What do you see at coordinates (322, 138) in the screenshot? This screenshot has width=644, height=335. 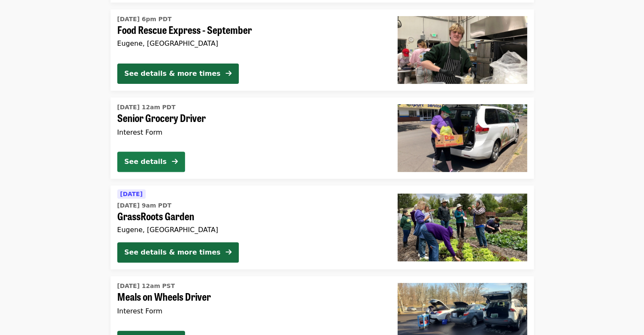 I see `a: See details for "Senior Grocery Driver"` at bounding box center [322, 138].